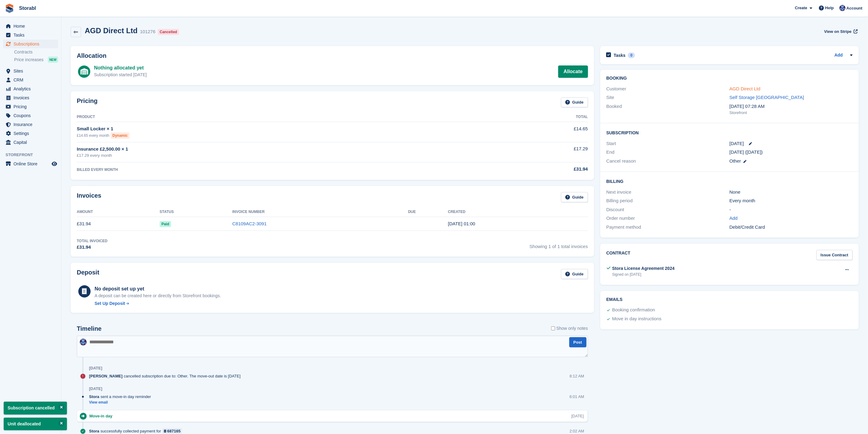 This screenshot has height=434, width=868. I want to click on div: 8:12 AM, so click(577, 376).